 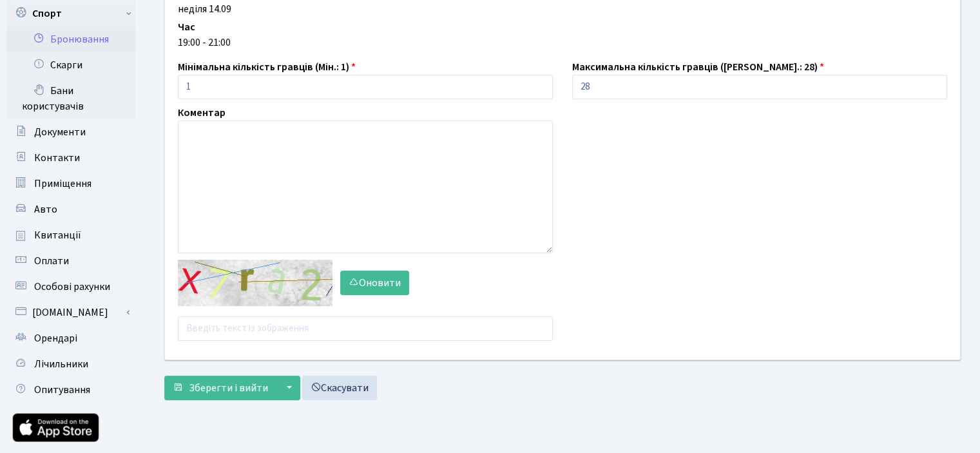 I want to click on a: Квитанції, so click(x=71, y=235).